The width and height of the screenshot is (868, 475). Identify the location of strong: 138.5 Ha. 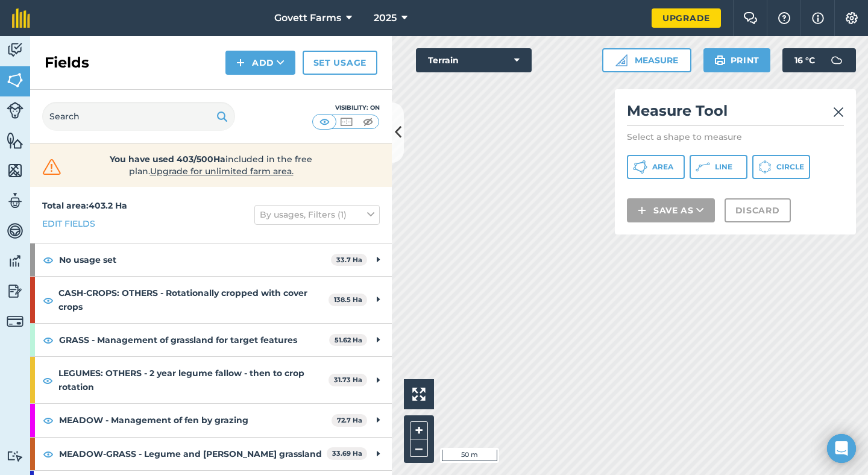
(348, 299).